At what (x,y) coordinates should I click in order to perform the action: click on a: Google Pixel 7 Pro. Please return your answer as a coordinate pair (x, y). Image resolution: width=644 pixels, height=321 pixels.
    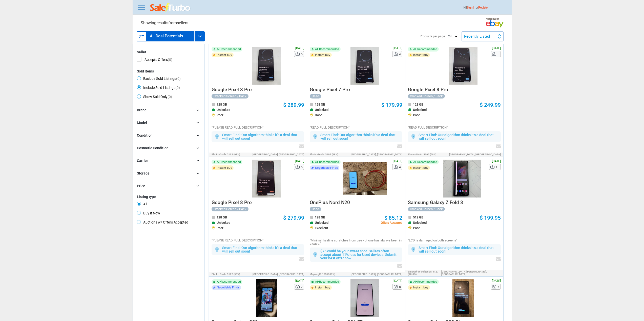
    Looking at the image, I should click on (330, 90).